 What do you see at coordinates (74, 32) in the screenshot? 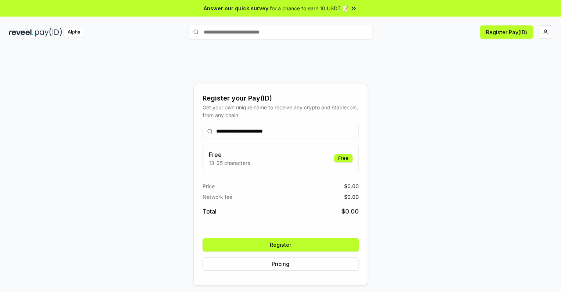
I see `div: Alpha` at bounding box center [74, 32].